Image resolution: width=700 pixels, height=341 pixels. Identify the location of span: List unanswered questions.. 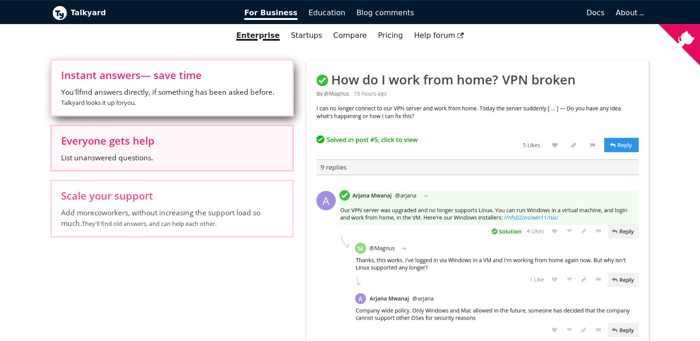
(172, 158).